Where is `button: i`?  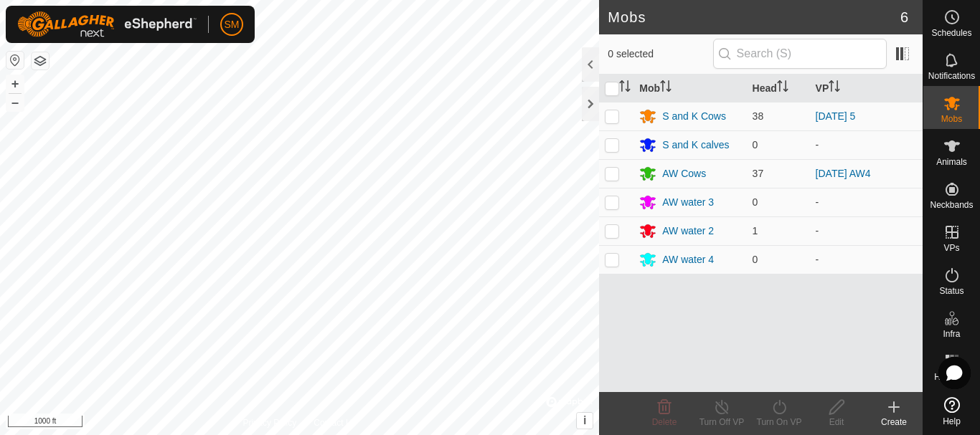
button: i is located at coordinates (584, 421).